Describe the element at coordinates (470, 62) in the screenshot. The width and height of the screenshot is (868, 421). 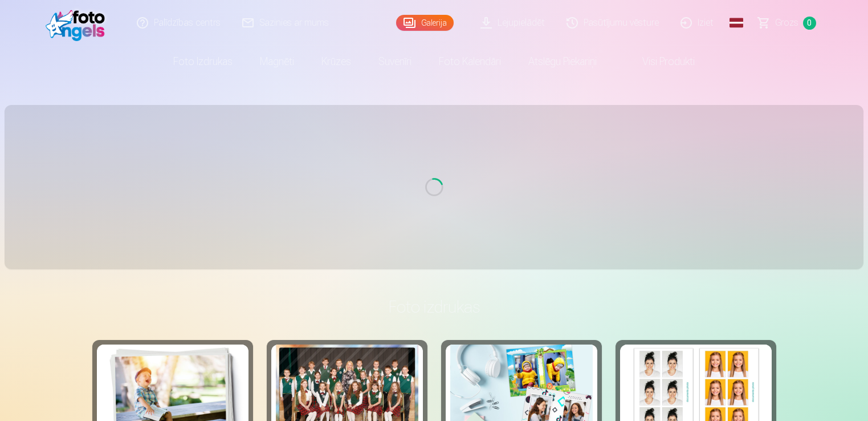
I see `a: Foto kalendāri` at that location.